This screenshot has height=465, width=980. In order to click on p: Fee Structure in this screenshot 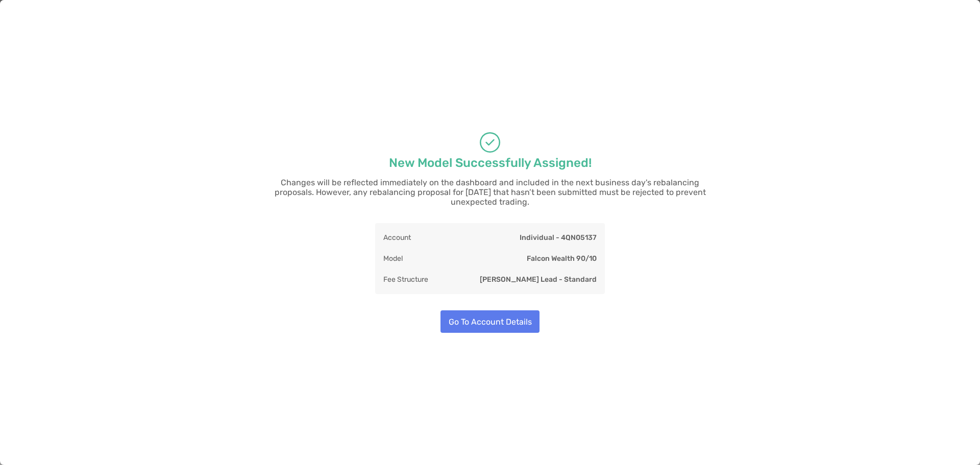, I will do `click(406, 279)`.